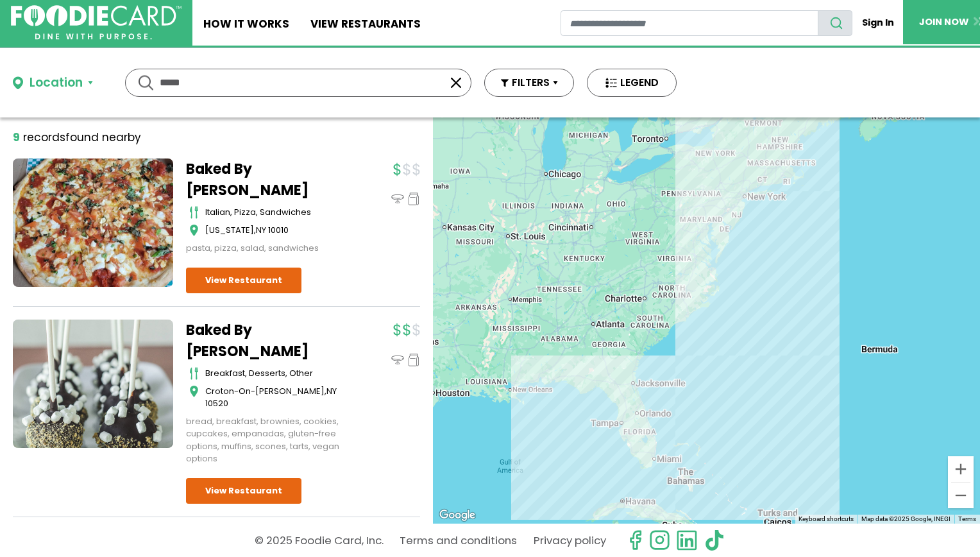 The width and height of the screenshot is (980, 557). I want to click on a: Open this area in Google Maps (opens a new window), so click(457, 515).